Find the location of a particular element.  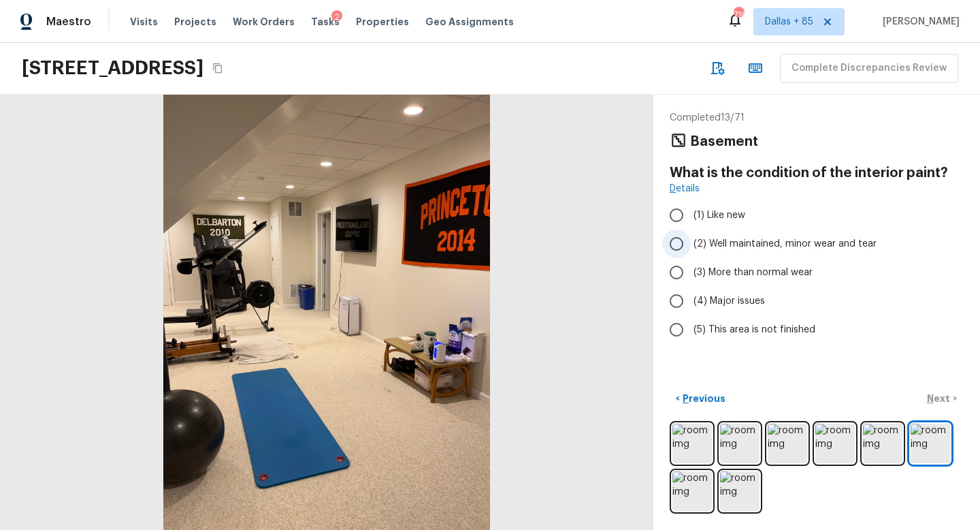

span: (3) More than normal wear is located at coordinates (753, 272).